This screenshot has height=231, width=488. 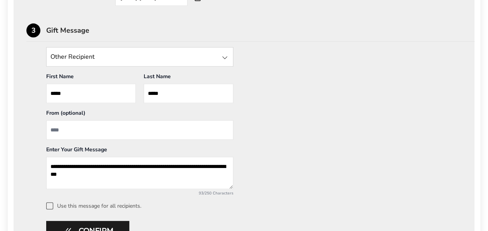 What do you see at coordinates (260, 30) in the screenshot?
I see `div: Gift Message` at bounding box center [260, 30].